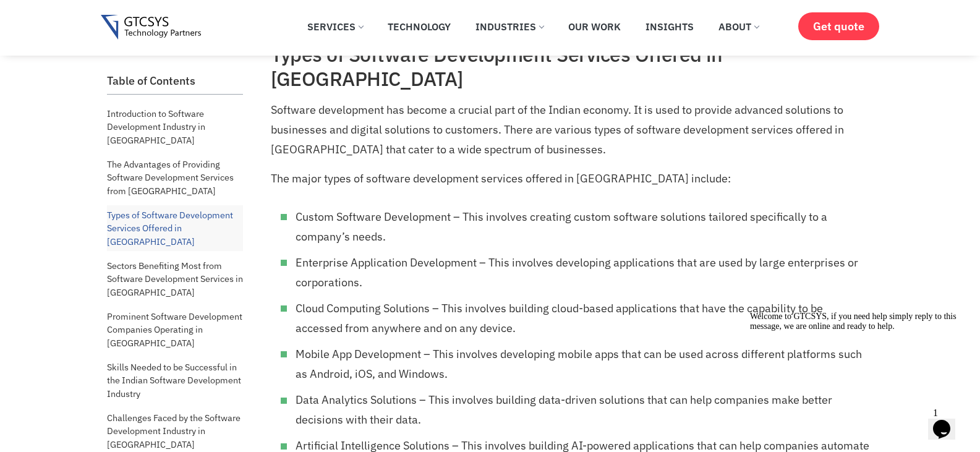 The width and height of the screenshot is (980, 452). What do you see at coordinates (335, 27) in the screenshot?
I see `a: Services` at bounding box center [335, 27].